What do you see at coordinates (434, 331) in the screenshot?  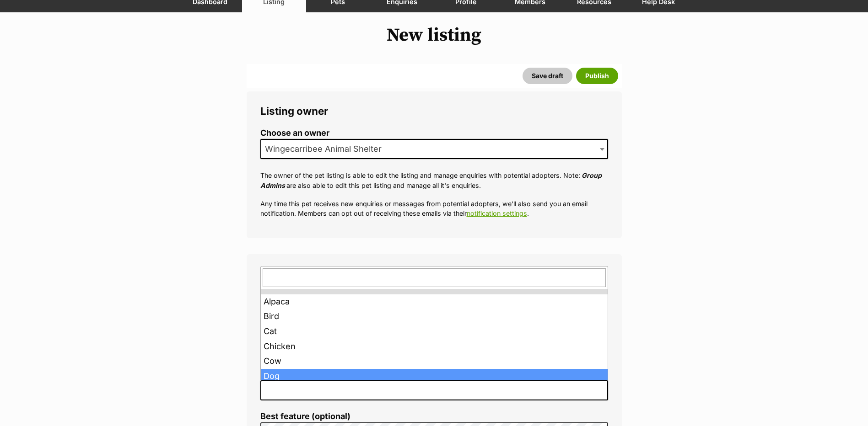 I see `li: Cat` at bounding box center [434, 331].